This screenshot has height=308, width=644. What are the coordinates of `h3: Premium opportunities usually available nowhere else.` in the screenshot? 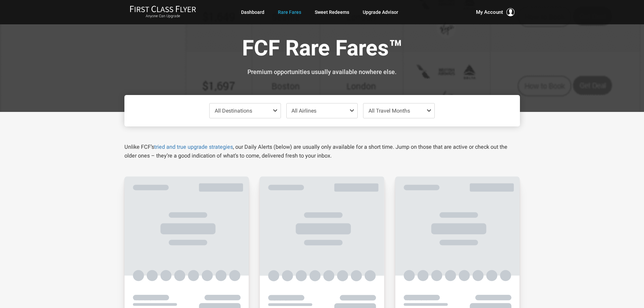 It's located at (322, 72).